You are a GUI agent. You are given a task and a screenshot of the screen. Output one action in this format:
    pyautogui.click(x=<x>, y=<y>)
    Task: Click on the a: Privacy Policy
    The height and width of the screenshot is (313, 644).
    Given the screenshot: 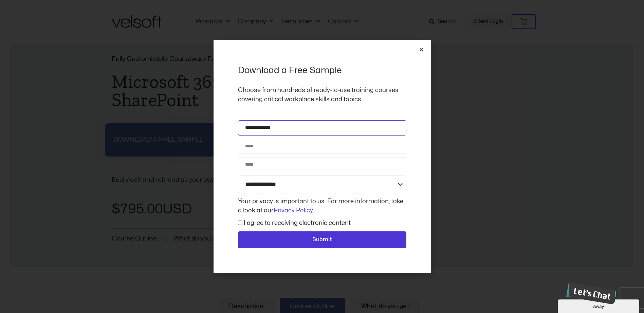 What is the action you would take?
    pyautogui.click(x=293, y=210)
    